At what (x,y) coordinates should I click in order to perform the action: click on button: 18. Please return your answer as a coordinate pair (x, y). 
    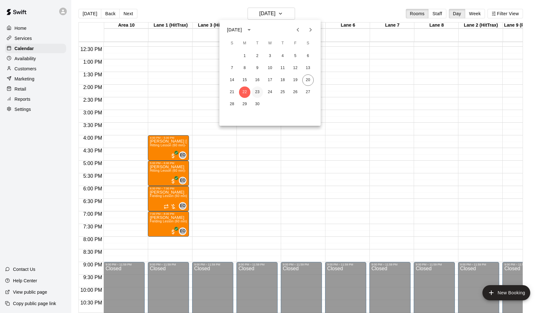
    Looking at the image, I should click on (283, 80).